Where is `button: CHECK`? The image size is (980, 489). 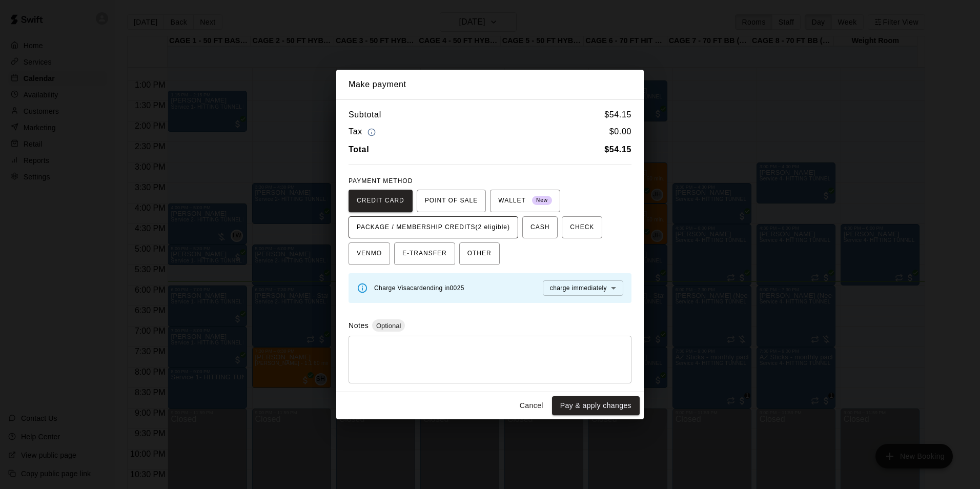 button: CHECK is located at coordinates (582, 227).